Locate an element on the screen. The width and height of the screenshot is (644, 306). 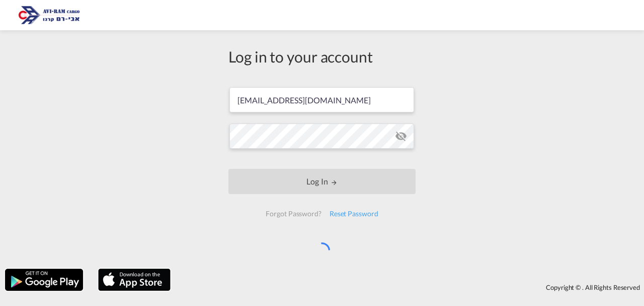
div: Reset Password is located at coordinates (354, 214).